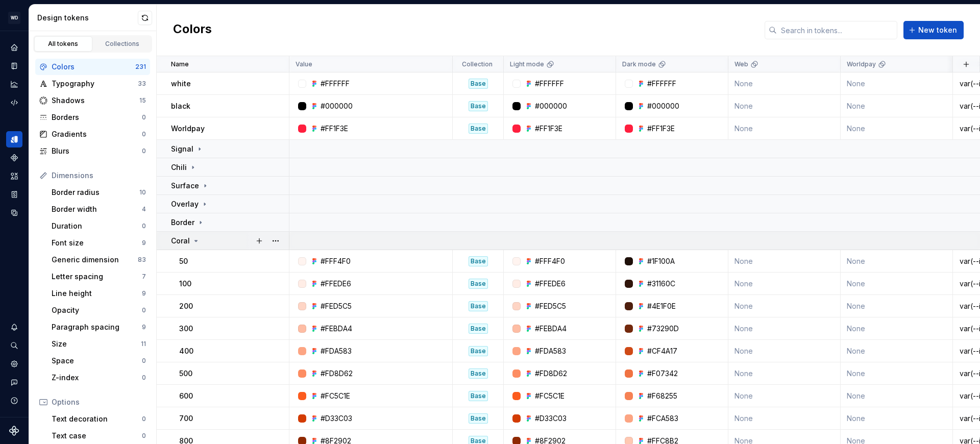  Describe the element at coordinates (144, 277) in the screenshot. I see `div: 7` at that location.